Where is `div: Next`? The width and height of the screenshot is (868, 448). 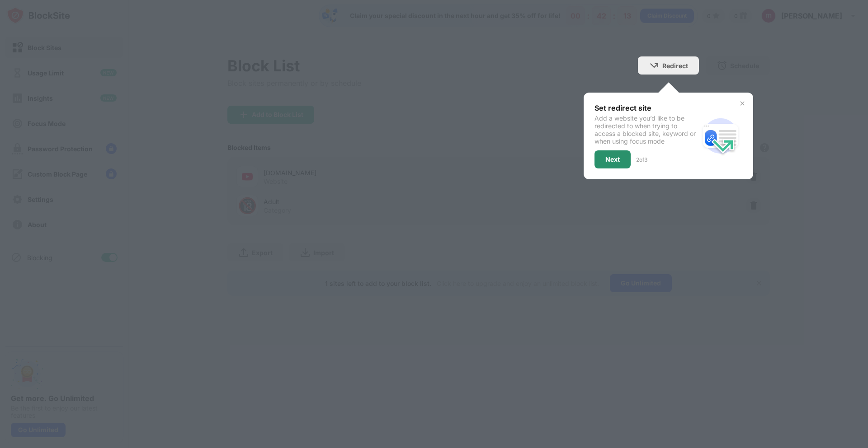 div: Next is located at coordinates (612, 160).